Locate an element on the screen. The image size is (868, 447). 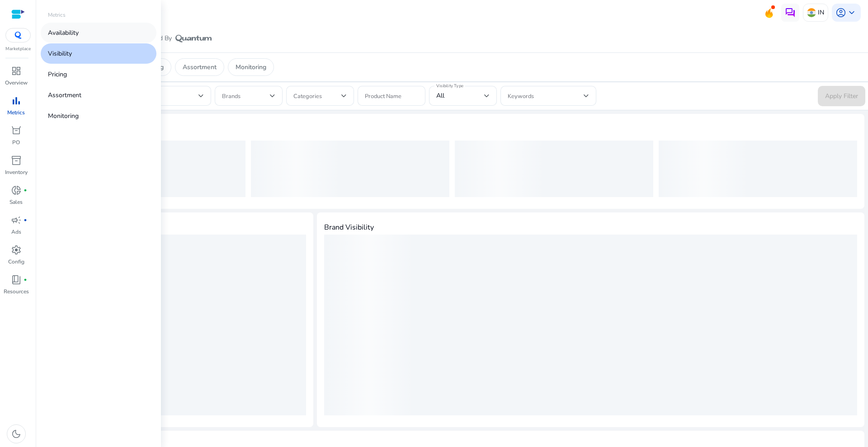
span: settings is located at coordinates (16, 250).